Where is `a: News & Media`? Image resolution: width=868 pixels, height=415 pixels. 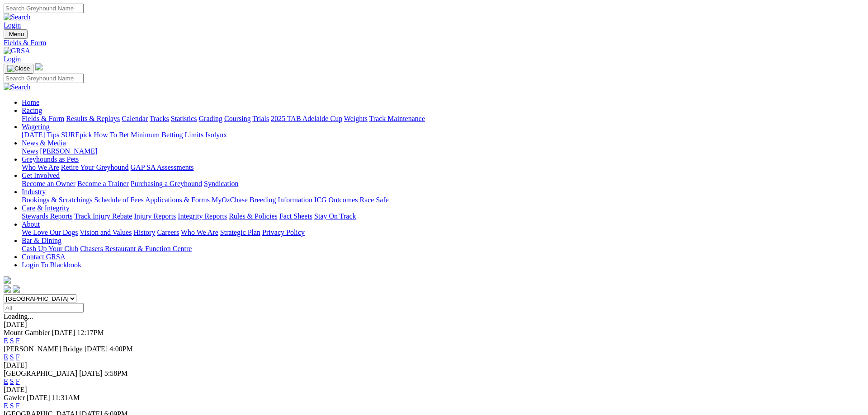 a: News & Media is located at coordinates (44, 143).